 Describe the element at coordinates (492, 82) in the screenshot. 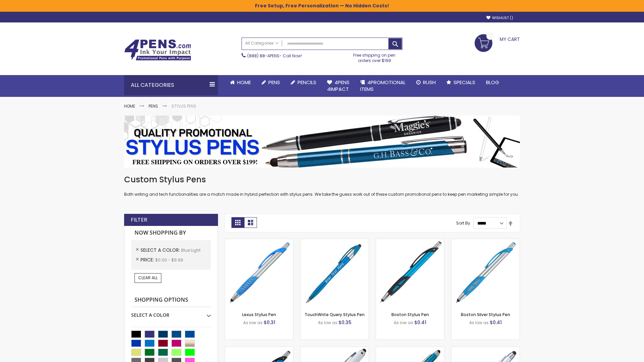

I see `span: Blog` at that location.